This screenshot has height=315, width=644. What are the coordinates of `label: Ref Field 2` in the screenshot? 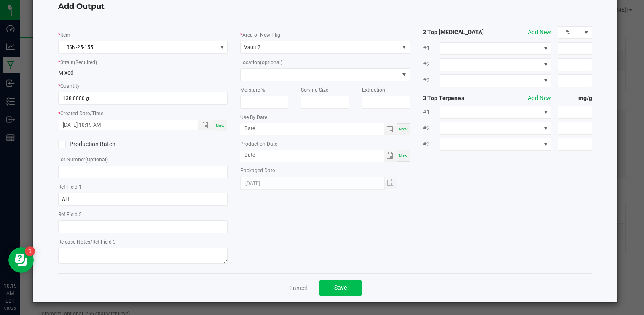 It's located at (70, 214).